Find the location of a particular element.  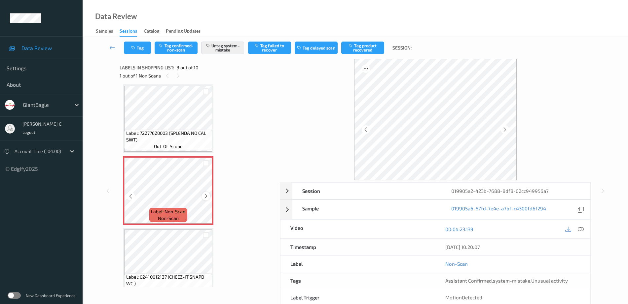

span: 8 out of 10 is located at coordinates (187, 68).